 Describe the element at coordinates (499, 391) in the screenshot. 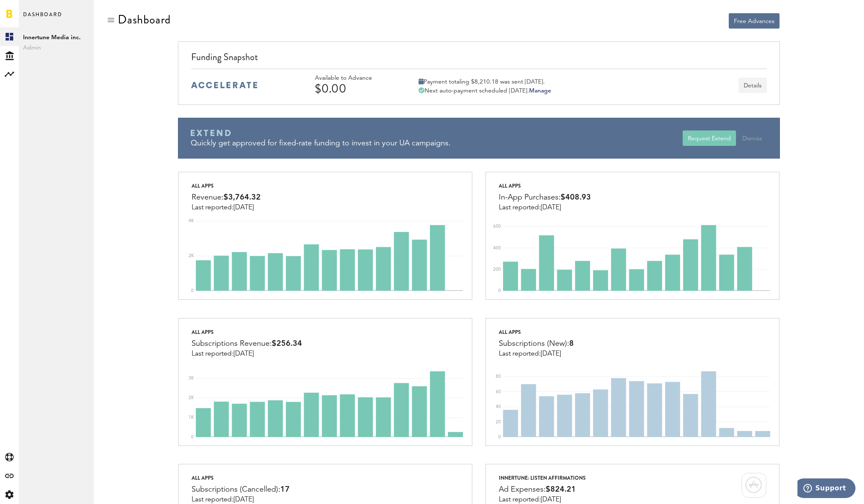

I see `text: 60` at that location.